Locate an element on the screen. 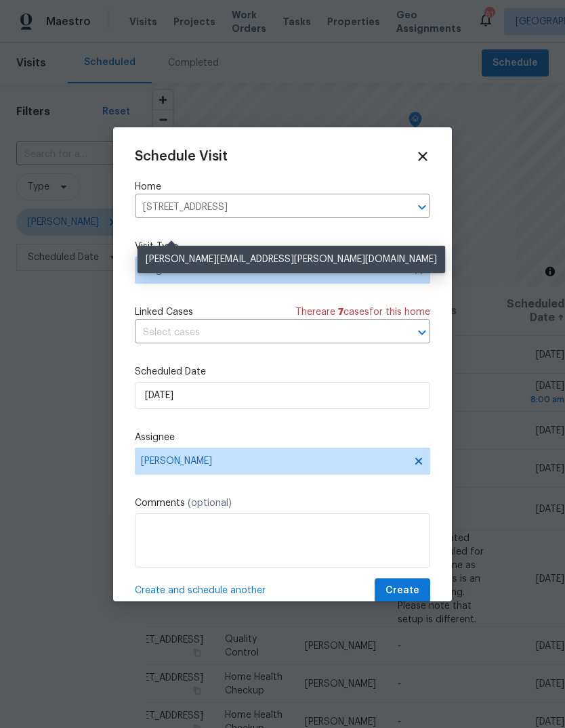 This screenshot has height=728, width=565. input: Select cases is located at coordinates (263, 333).